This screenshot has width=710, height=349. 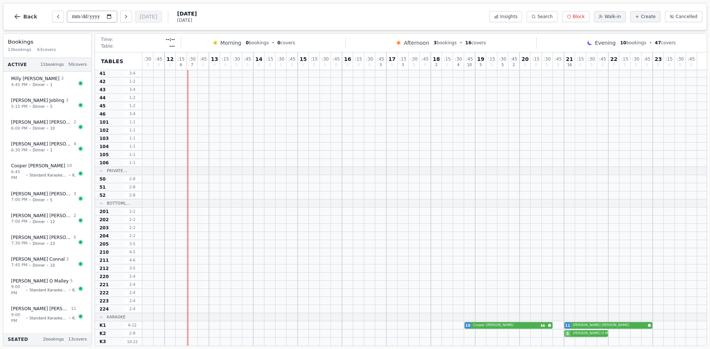 What do you see at coordinates (102, 187) in the screenshot?
I see `span: 51` at bounding box center [102, 187].